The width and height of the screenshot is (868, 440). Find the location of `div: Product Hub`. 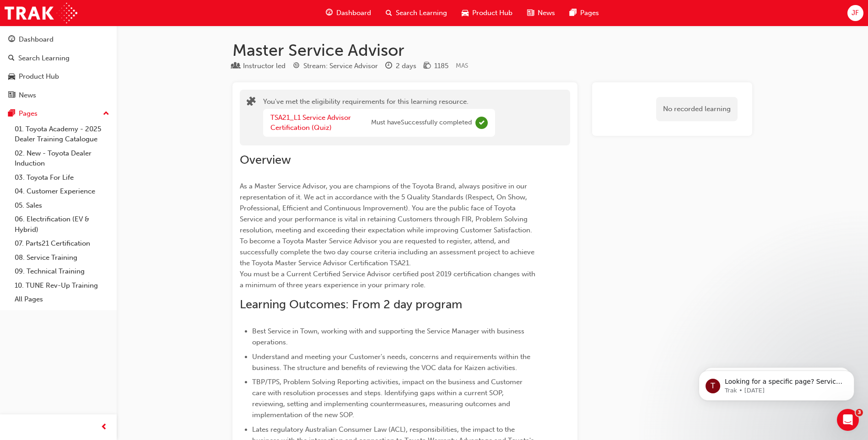

div: Product Hub is located at coordinates (39, 76).